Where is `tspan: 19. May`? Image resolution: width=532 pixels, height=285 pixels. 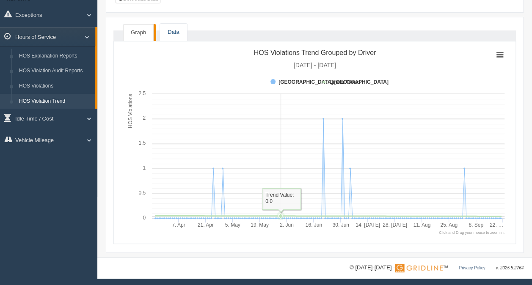 tspan: 19. May is located at coordinates (259, 225).